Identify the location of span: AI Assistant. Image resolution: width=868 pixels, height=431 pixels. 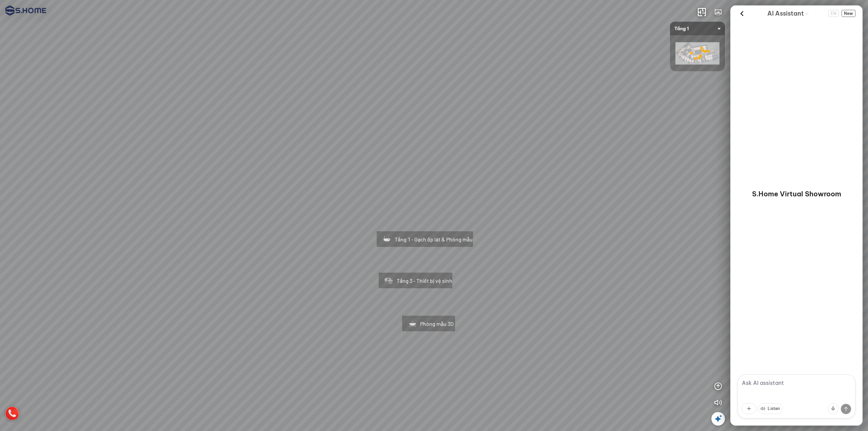
(785, 14).